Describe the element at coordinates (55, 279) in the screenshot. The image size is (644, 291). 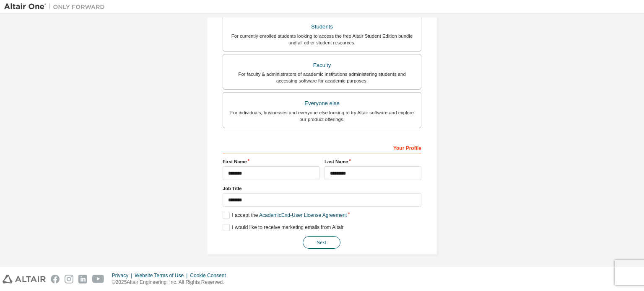
I see `img: facebook.svg` at that location.